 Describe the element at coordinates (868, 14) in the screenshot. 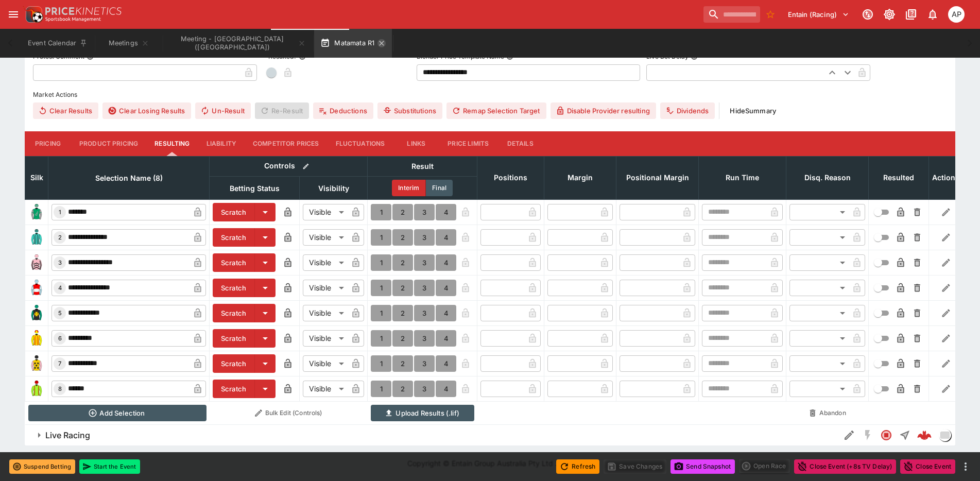

I see `button: Connected to PK` at that location.